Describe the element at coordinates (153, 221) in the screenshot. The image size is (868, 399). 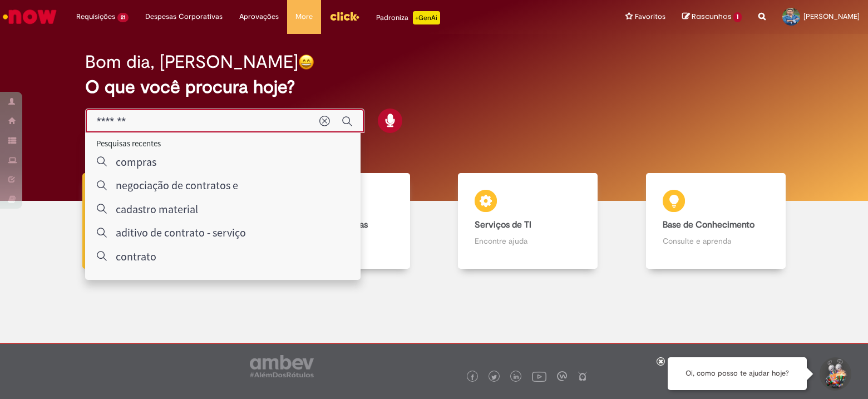
I see `a: Tirar dúvidas Tirar dúvidas com Lupi Assist e Gen Ai` at that location.